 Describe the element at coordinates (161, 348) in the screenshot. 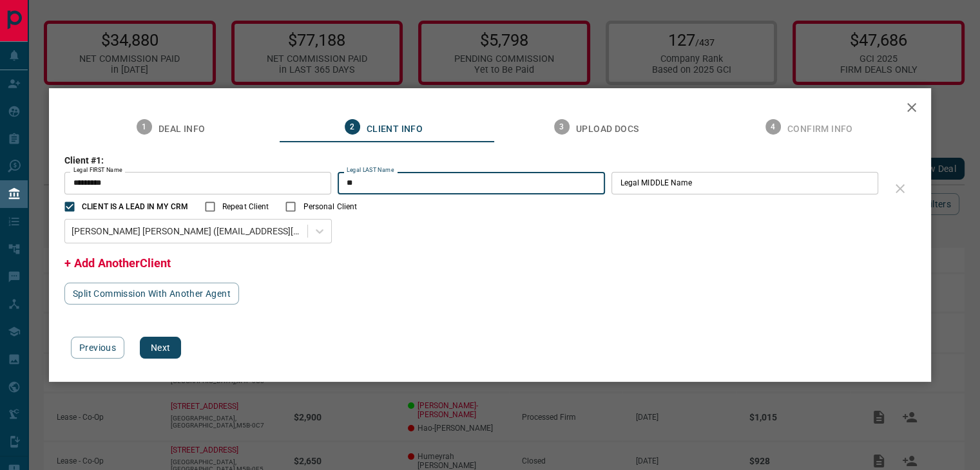

I see `button: Next` at that location.